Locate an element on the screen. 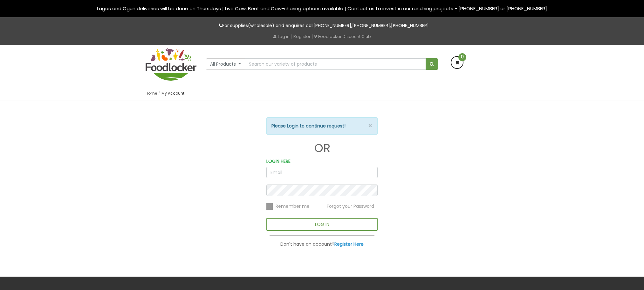  span: Lagos and Ogun deliveries will be done on Thursdays | Live Cow, Beef and Cow-sharing options avai... is located at coordinates (322, 8).